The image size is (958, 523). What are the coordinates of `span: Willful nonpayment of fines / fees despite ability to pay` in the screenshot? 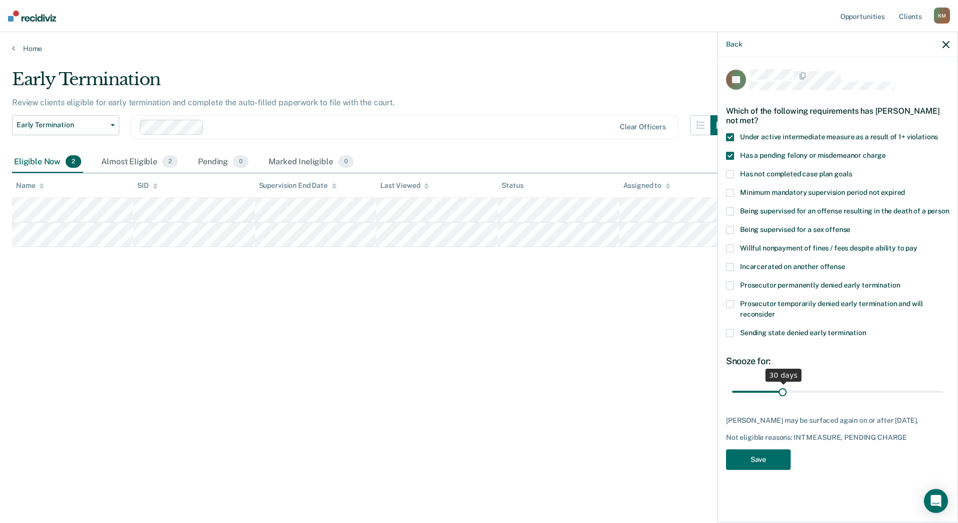 It's located at (828, 248).